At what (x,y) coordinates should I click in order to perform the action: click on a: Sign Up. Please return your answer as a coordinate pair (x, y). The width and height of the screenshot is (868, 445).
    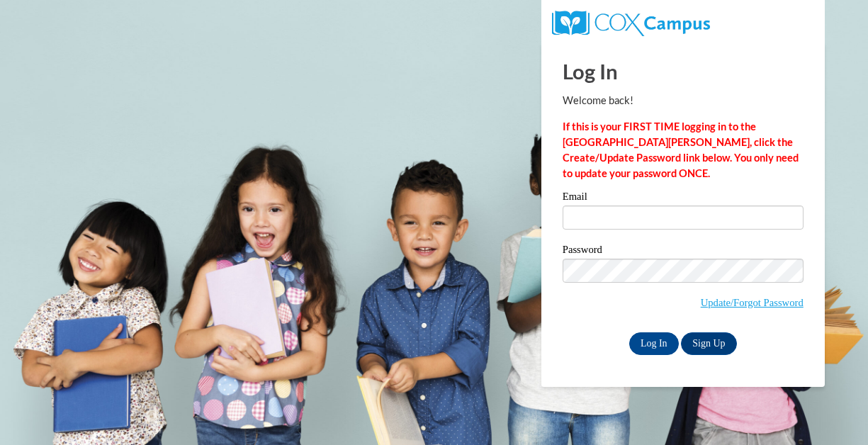
    Looking at the image, I should click on (708, 344).